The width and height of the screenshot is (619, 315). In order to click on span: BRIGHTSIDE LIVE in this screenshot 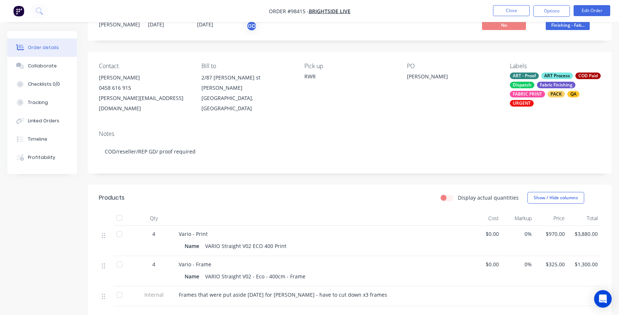, I will do `click(329, 11)`.